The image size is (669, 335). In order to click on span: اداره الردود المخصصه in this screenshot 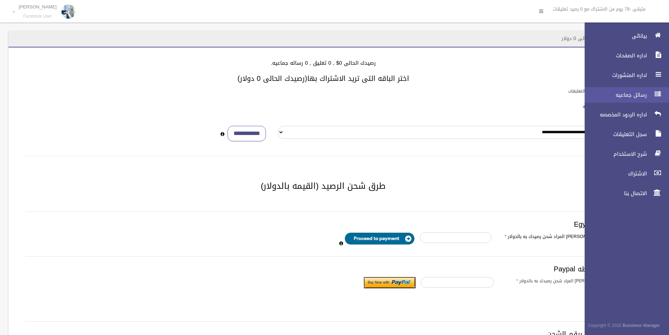, I will do `click(614, 114)`.